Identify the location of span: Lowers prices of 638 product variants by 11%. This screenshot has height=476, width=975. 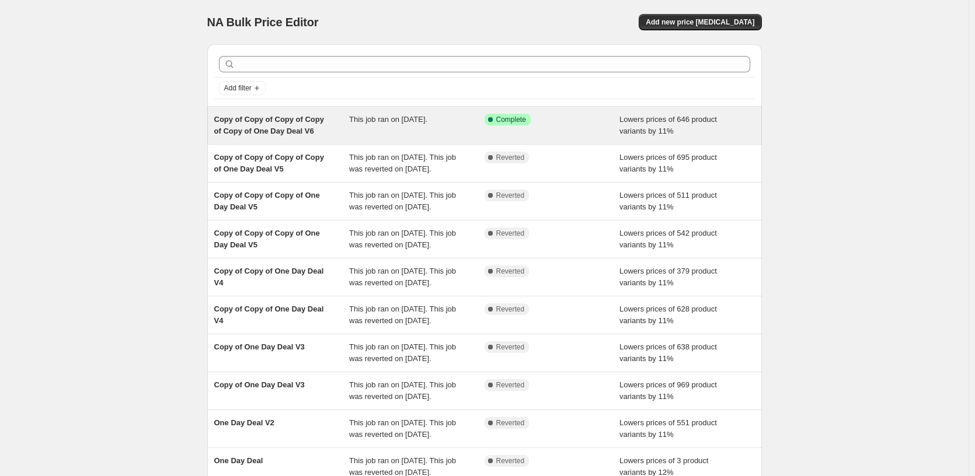
(668, 352).